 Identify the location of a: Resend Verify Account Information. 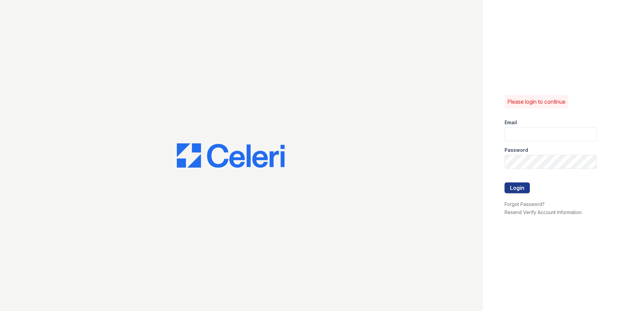
(543, 212).